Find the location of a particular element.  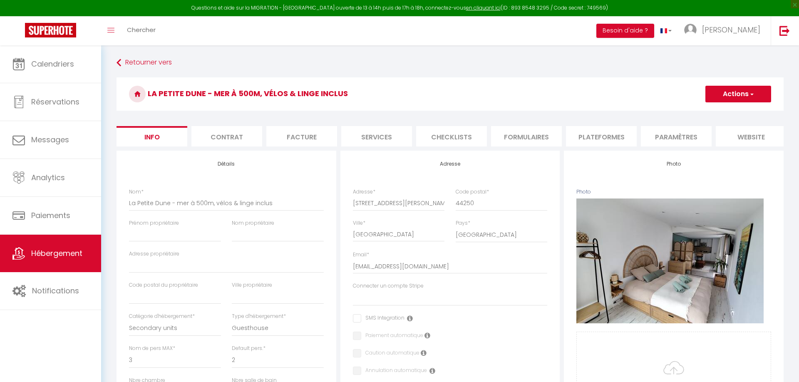

span: Calendriers is located at coordinates (52, 64).